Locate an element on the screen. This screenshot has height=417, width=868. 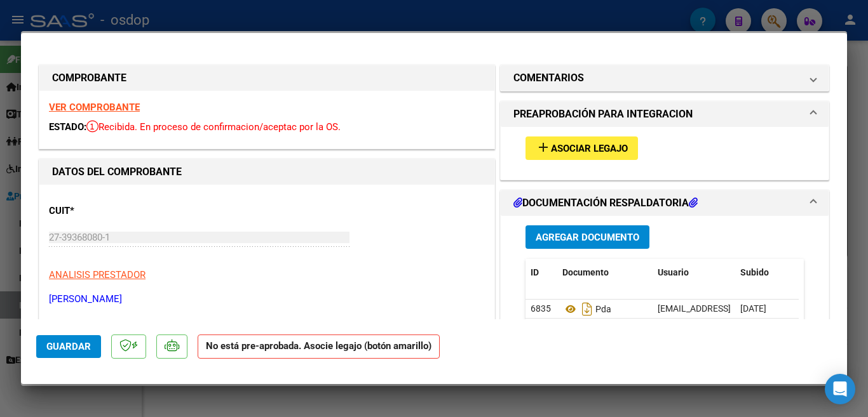
datatable-header-cell: ID is located at coordinates (542, 272).